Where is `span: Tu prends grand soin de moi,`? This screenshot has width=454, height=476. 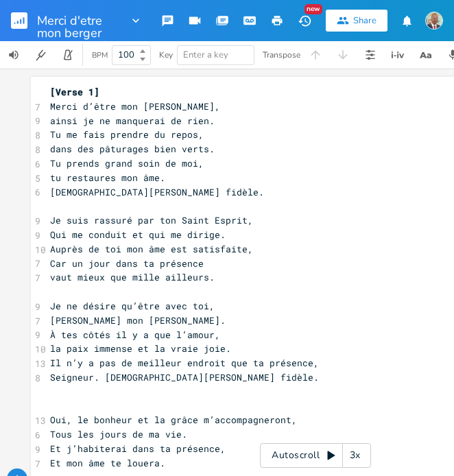 span: Tu prends grand soin de moi, is located at coordinates (127, 163).